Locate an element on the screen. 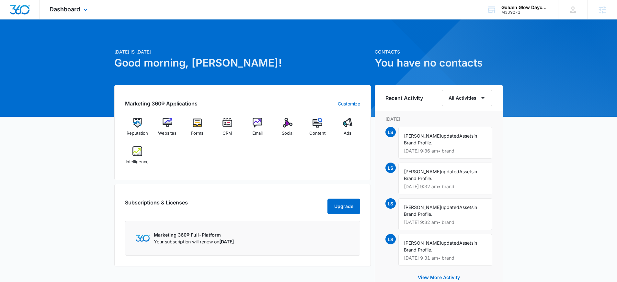 The width and height of the screenshot is (617, 282). a: Intelligence is located at coordinates (137, 158).